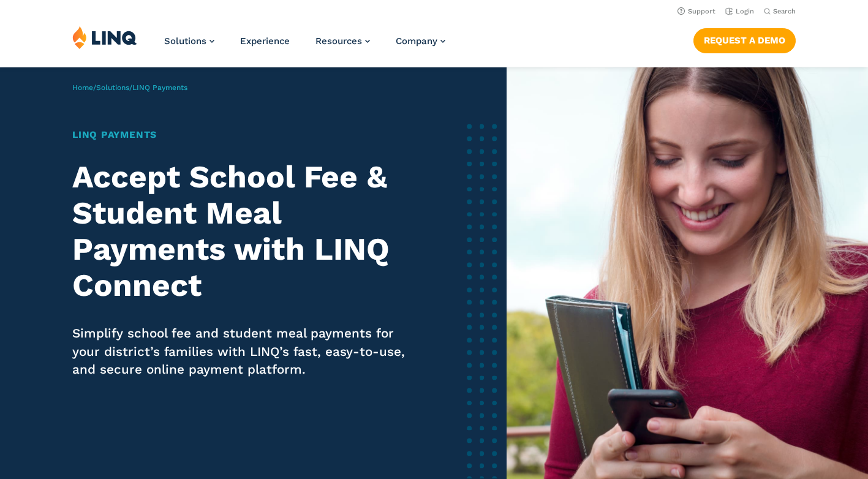 The image size is (868, 479). Describe the element at coordinates (305, 46) in the screenshot. I see `nav: Primary Navigation` at that location.